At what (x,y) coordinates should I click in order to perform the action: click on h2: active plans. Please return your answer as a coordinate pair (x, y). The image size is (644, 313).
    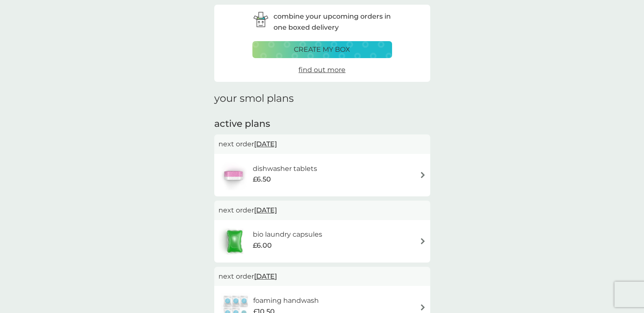
    Looking at the image, I should click on (322, 124).